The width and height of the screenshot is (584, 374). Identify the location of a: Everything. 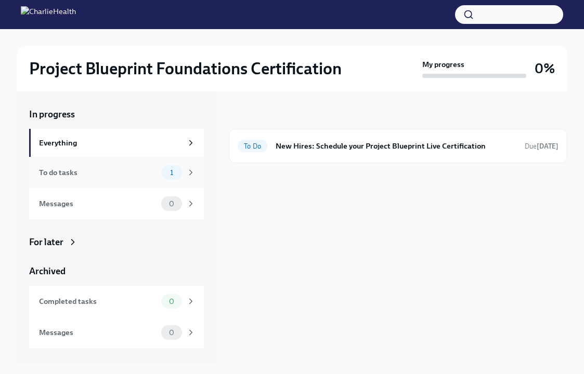
(116, 143).